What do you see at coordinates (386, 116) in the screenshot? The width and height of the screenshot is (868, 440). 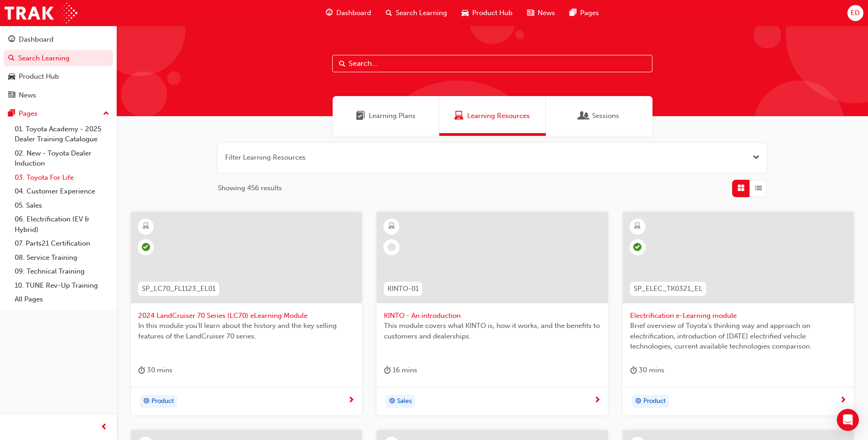 I see `a: Learning PlansLearning Plans` at bounding box center [386, 116].